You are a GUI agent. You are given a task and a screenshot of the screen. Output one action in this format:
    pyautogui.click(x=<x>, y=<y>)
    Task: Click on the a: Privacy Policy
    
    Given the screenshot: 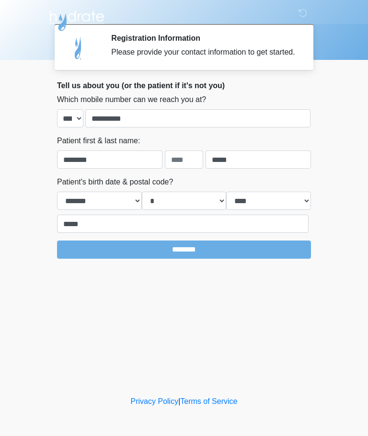 What is the action you would take?
    pyautogui.click(x=155, y=401)
    